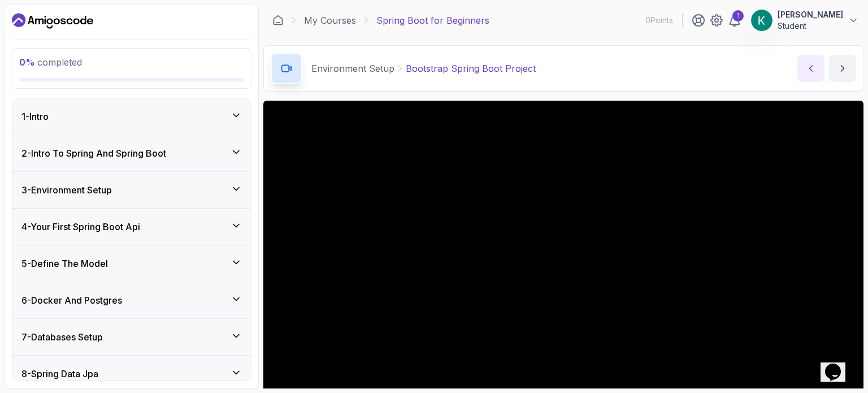  What do you see at coordinates (67, 190) in the screenshot?
I see `h3: 3 - Environment Setup` at bounding box center [67, 190].